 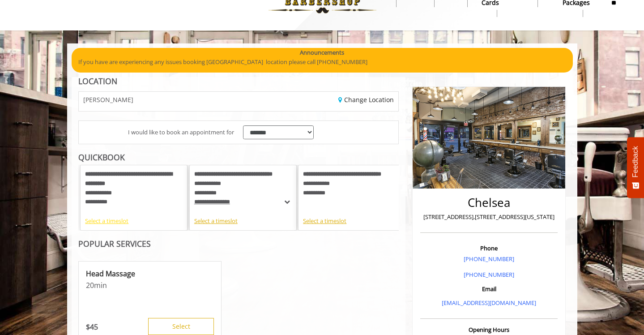 I want to click on h3: Phone, so click(x=489, y=248).